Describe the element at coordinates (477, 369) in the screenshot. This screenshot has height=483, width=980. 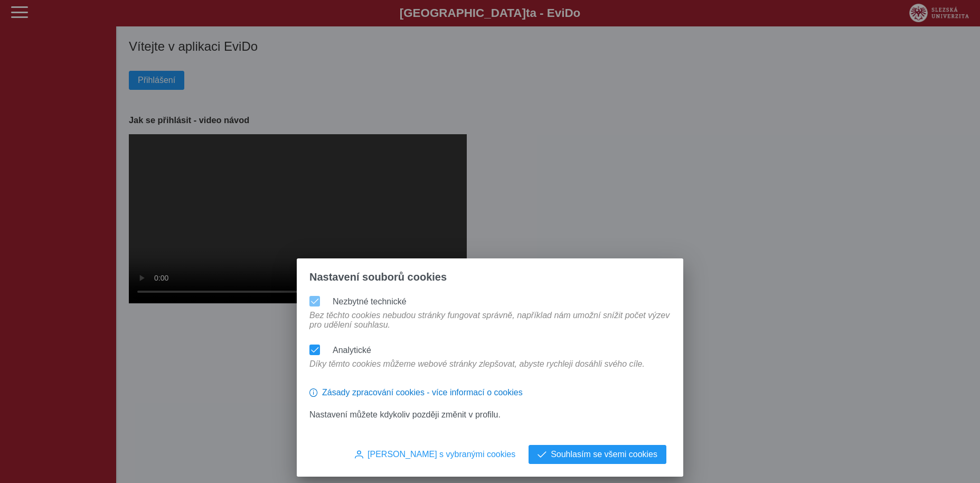
I see `div: Díky těmto cookies můžeme webové stránky zlepšovat, abyste rychleji dosáhli svého cíle.` at that location.